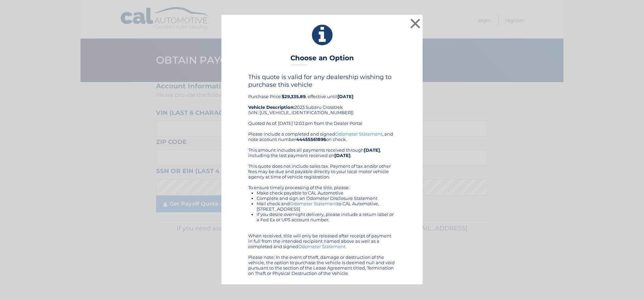 This screenshot has width=644, height=299. Describe the element at coordinates (322, 81) in the screenshot. I see `h4: This quote is valid for any dealership wishing to purchase this vehicle` at that location.